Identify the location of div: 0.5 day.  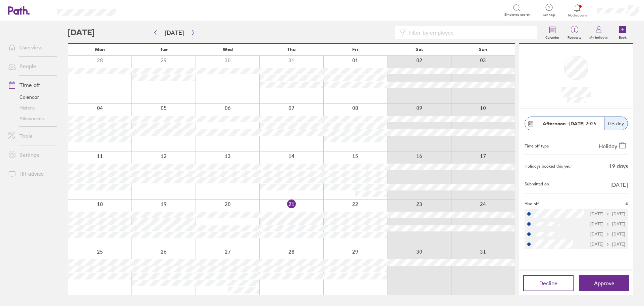
(616, 123).